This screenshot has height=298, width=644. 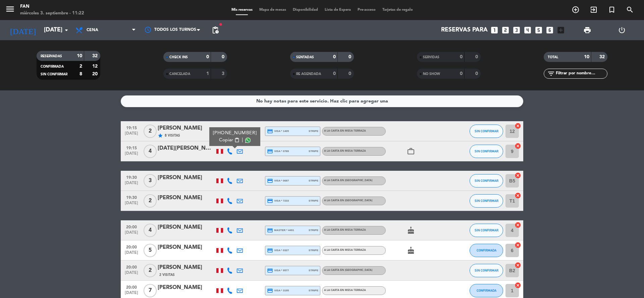 What do you see at coordinates (278, 271) in the screenshot?
I see `span: visa * 9577` at bounding box center [278, 271].